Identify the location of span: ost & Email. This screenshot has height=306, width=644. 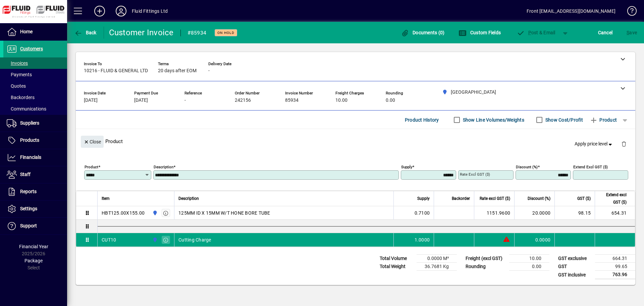
(535, 33).